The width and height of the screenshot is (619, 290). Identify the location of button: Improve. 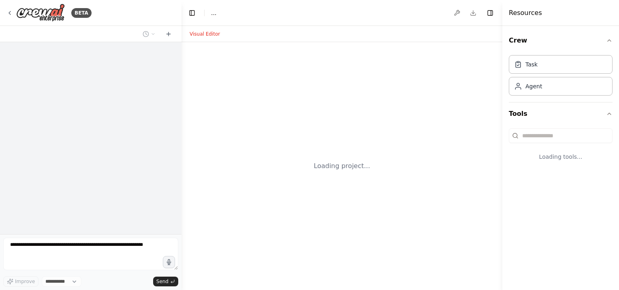
(21, 282).